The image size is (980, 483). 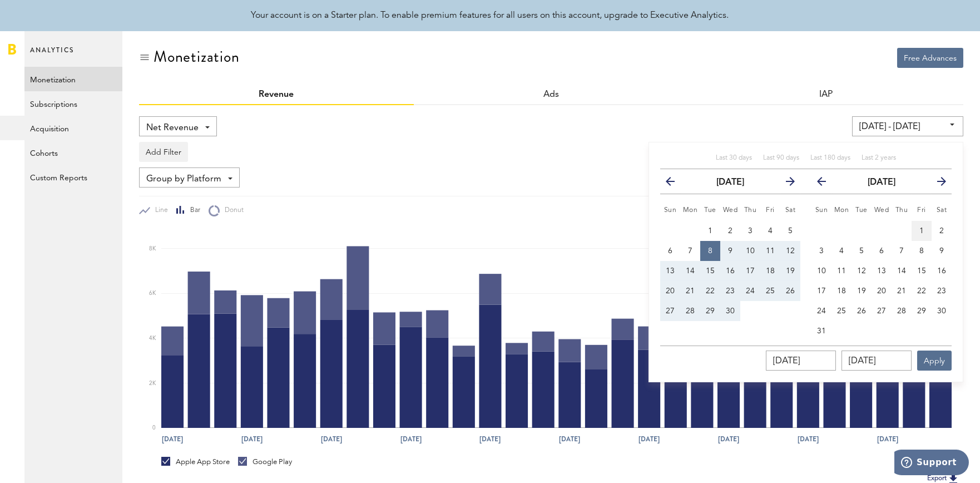 I want to click on button: 4, so click(x=842, y=251).